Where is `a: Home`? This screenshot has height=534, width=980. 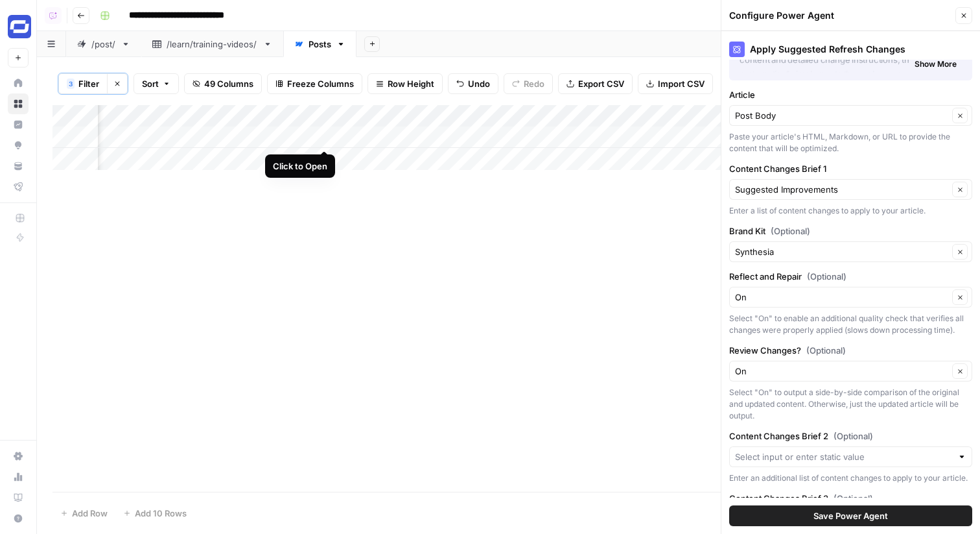
a: Home is located at coordinates (19, 83).